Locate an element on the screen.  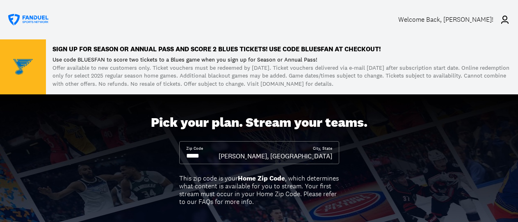
p: Use code BLUESFAN to score two tickets to a Blues game when you sign up for Season or Annual Pass! is located at coordinates (282, 60).